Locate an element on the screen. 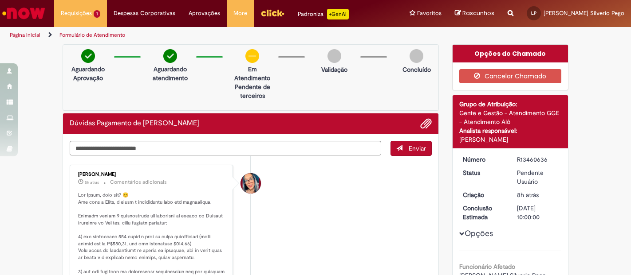 The height and width of the screenshot is (275, 631). a: Rascunhos is located at coordinates (474, 13).